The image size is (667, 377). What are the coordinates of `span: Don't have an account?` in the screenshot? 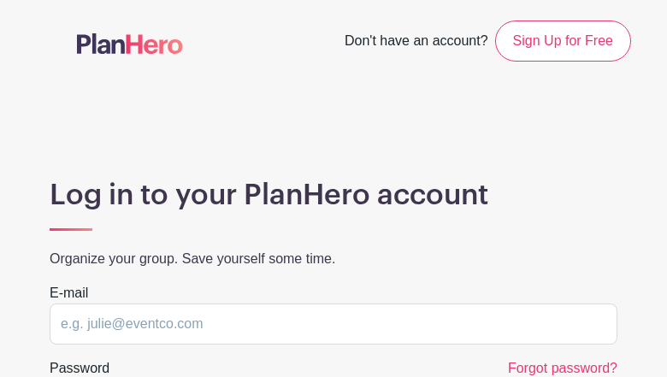 It's located at (417, 43).